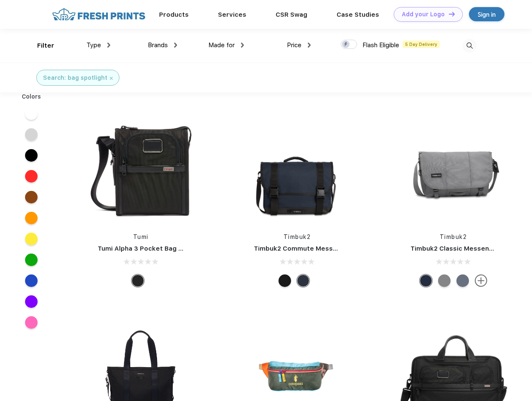  I want to click on img: DT, so click(452, 14).